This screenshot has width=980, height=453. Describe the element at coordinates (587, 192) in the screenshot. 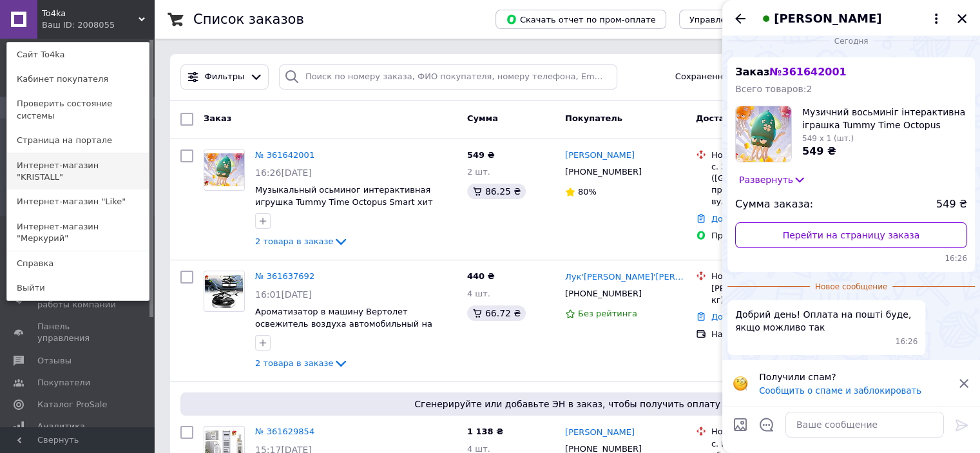

I see `span: 80%` at that location.